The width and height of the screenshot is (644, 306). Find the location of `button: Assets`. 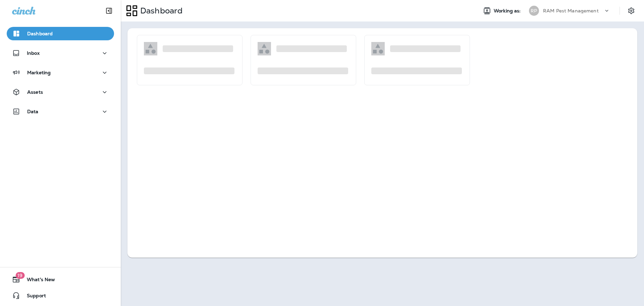

button: Assets is located at coordinates (60, 92).